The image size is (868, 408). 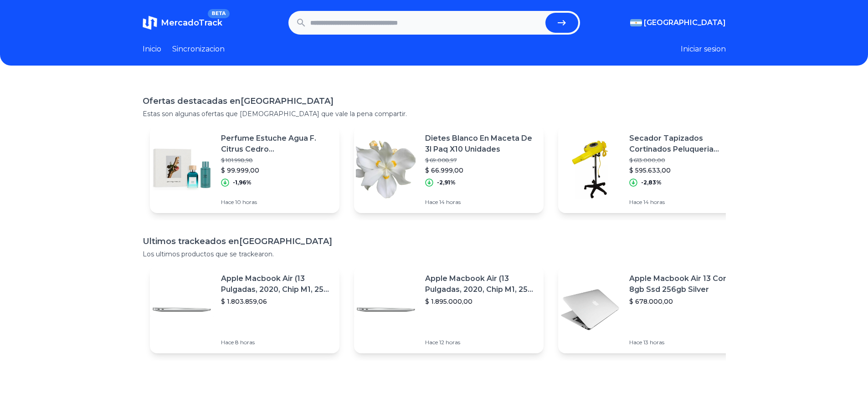 I want to click on p: Los ultimos productos que se trackearon., so click(x=434, y=254).